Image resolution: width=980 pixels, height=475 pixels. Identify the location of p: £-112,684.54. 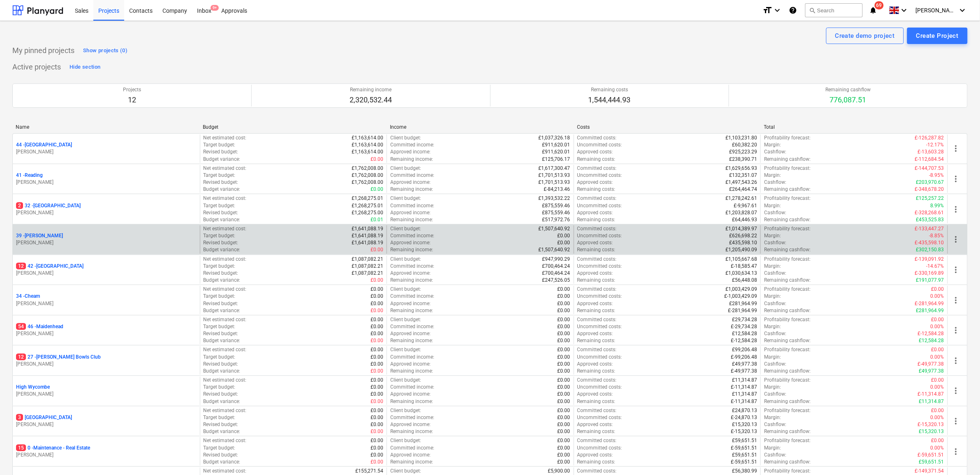
(929, 159).